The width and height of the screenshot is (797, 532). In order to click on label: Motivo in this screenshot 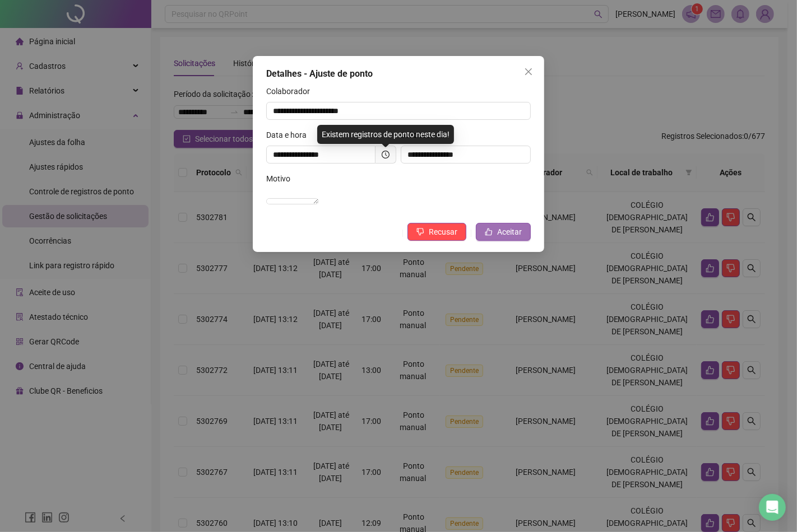, I will do `click(282, 179)`.